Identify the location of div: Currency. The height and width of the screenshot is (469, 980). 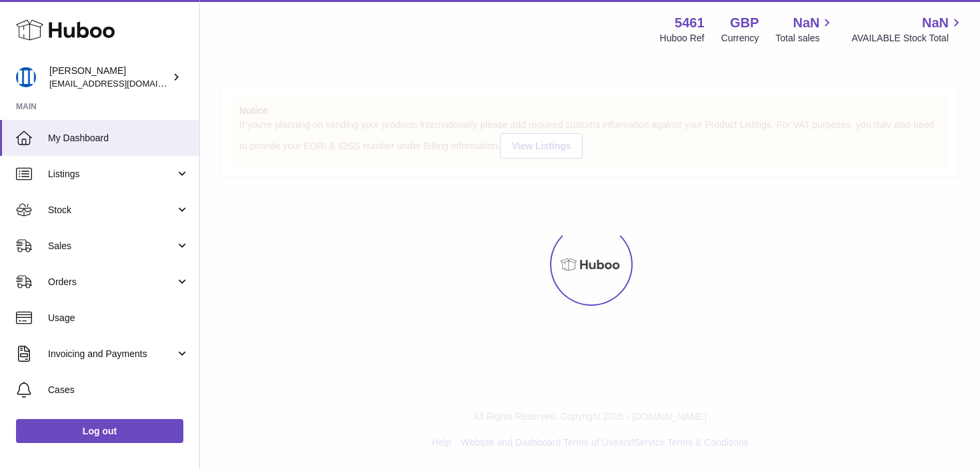
(741, 38).